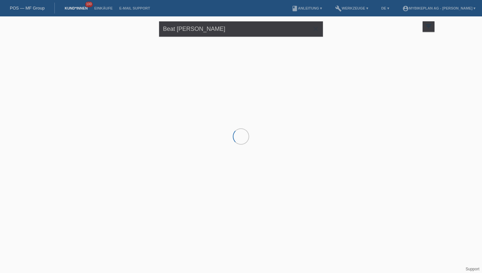  Describe the element at coordinates (385, 8) in the screenshot. I see `a: DE ▾` at that location.